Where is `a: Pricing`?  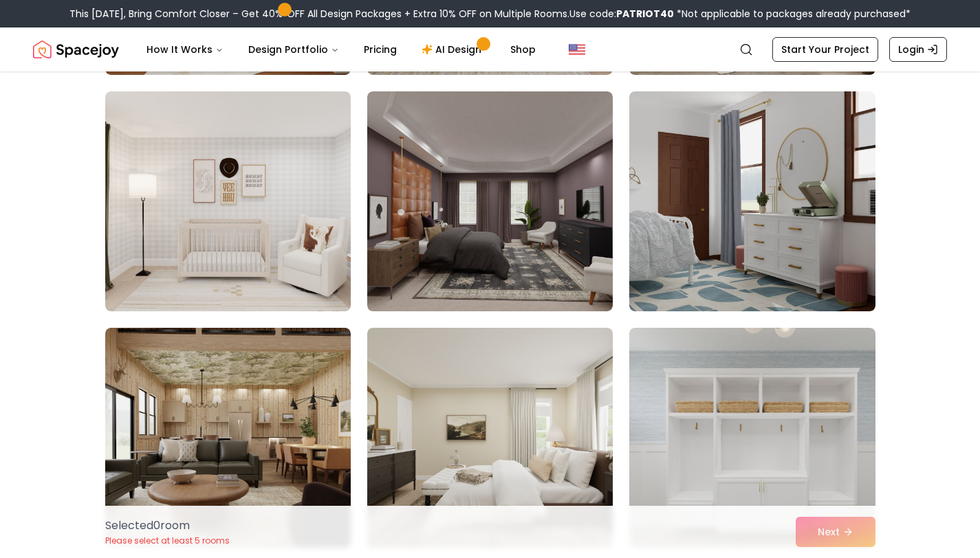
a: Pricing is located at coordinates (380, 49).